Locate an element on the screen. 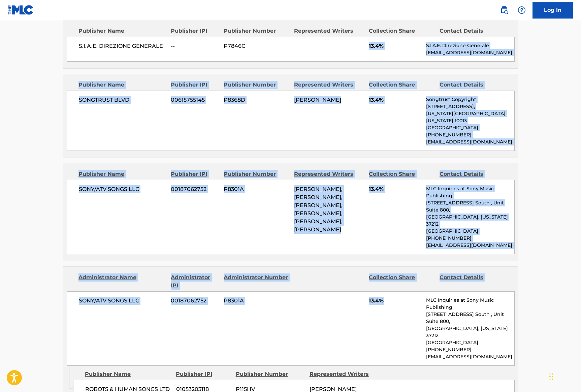 Image resolution: width=581 pixels, height=392 pixels. a: Log In is located at coordinates (553, 10).